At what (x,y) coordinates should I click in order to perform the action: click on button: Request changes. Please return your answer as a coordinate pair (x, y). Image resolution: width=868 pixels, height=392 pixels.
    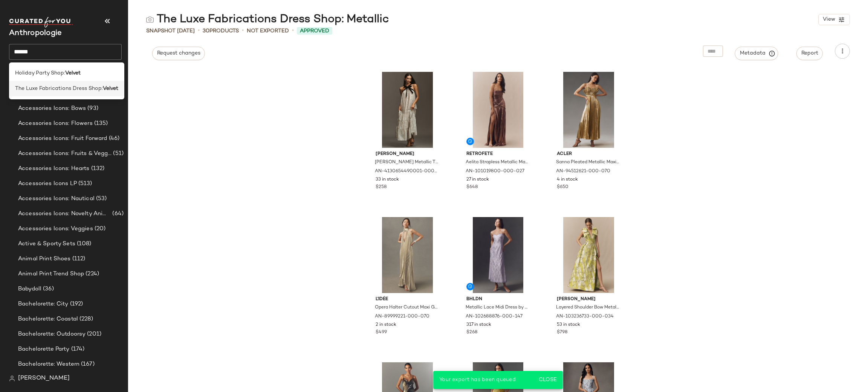
    Looking at the image, I should click on (179, 53).